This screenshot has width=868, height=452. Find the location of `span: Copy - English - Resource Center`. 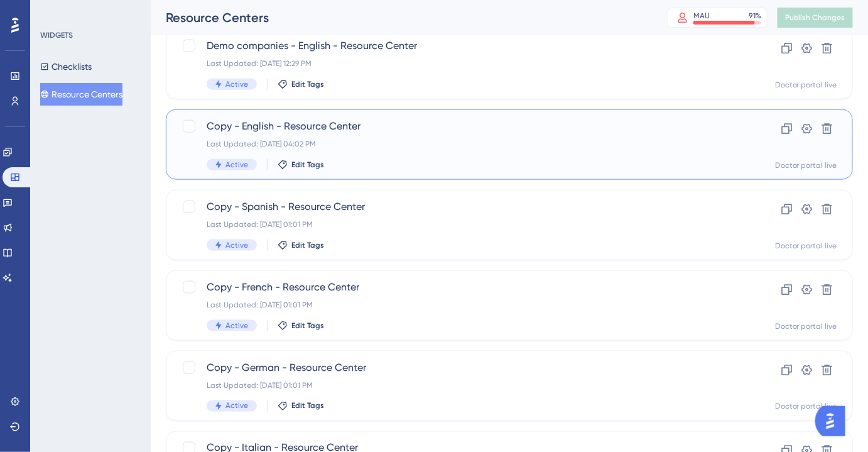

span: Copy - English - Resource Center is located at coordinates (460, 126).